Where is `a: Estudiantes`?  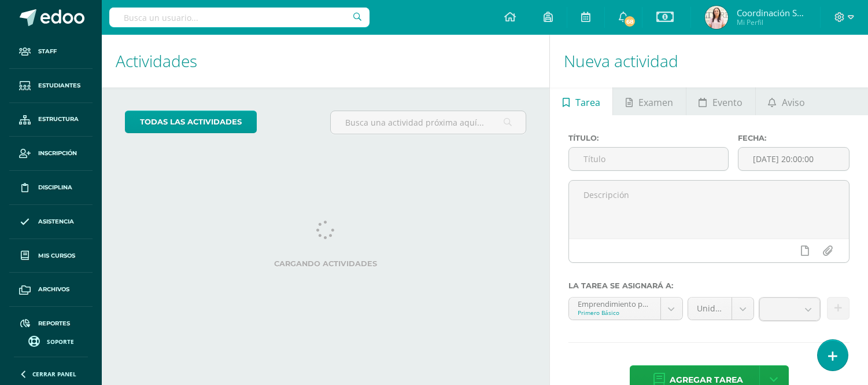
a: Estudiantes is located at coordinates (51, 86).